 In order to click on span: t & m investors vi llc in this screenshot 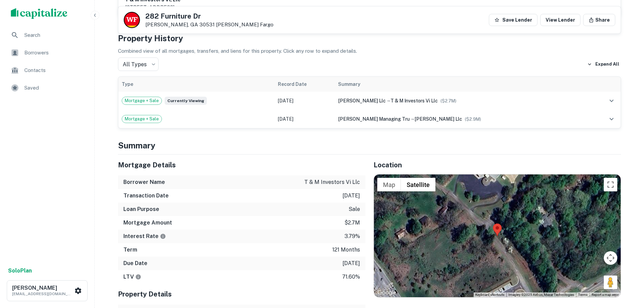, I will do `click(414, 101)`.